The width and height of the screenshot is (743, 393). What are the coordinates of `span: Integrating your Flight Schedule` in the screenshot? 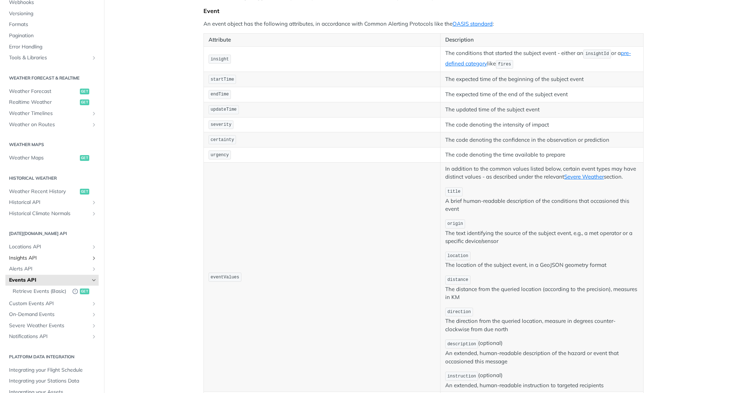 It's located at (53, 370).